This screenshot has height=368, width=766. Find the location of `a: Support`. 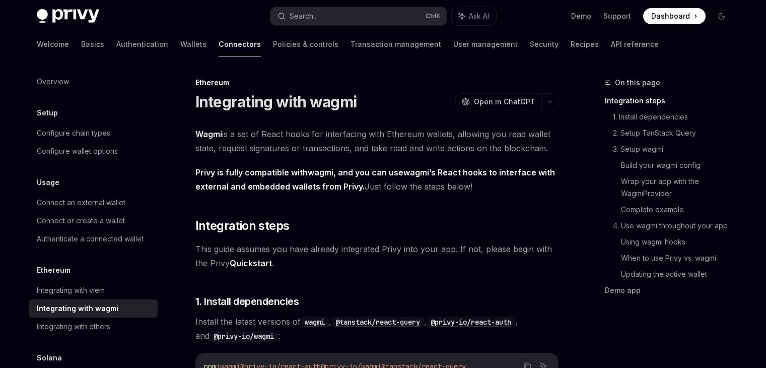

a: Support is located at coordinates (617, 16).